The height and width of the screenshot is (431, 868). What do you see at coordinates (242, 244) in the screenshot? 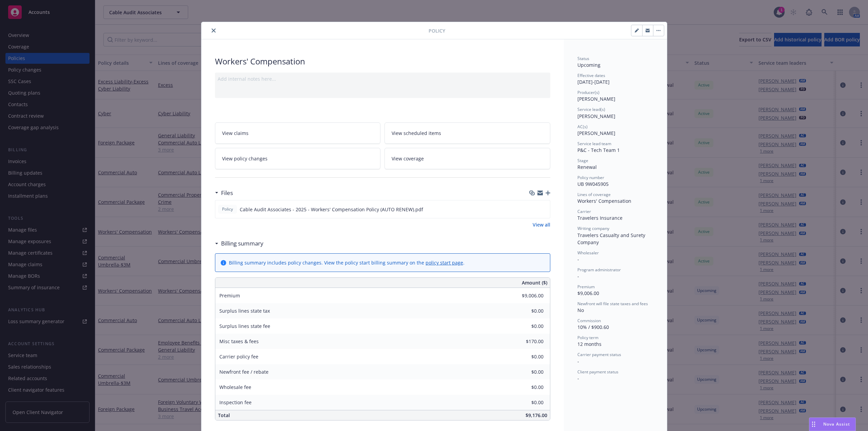
I see `h3: Billing summary` at bounding box center [242, 244].